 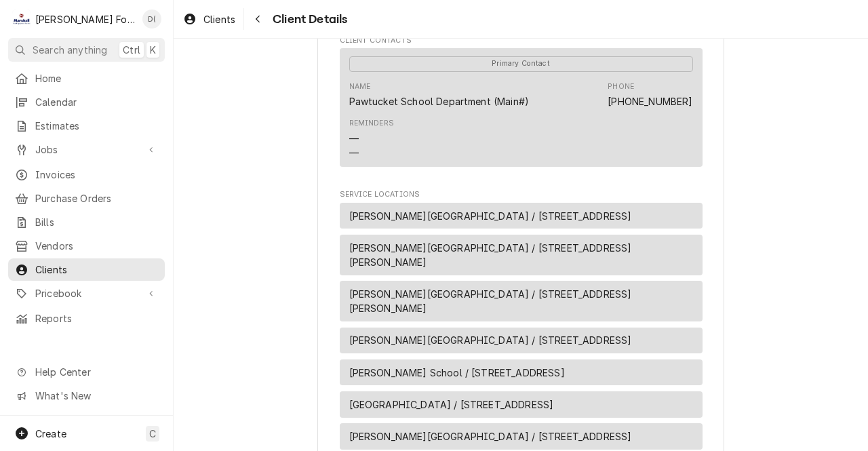 What do you see at coordinates (258, 19) in the screenshot?
I see `button: Navigate back` at bounding box center [258, 19].